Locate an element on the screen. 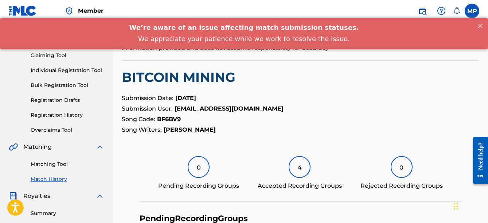 The image size is (488, 223). h2: BITCOIN MINING is located at coordinates (300, 77).